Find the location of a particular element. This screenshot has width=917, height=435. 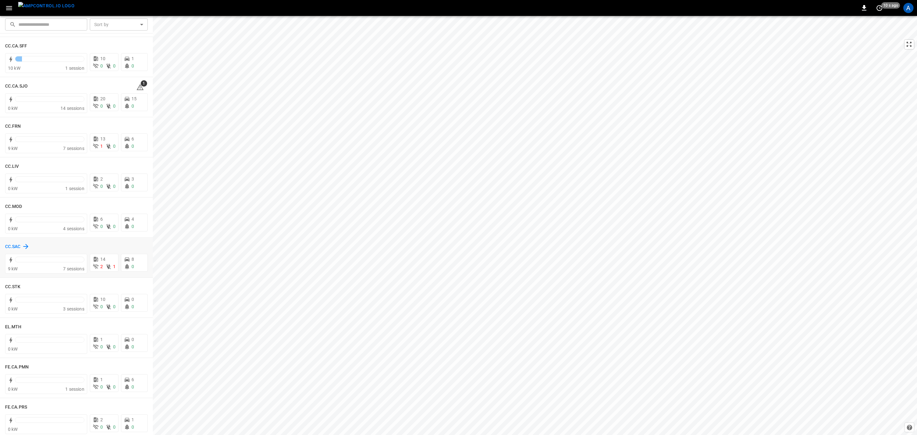

div: profile-icon is located at coordinates (909, 8).